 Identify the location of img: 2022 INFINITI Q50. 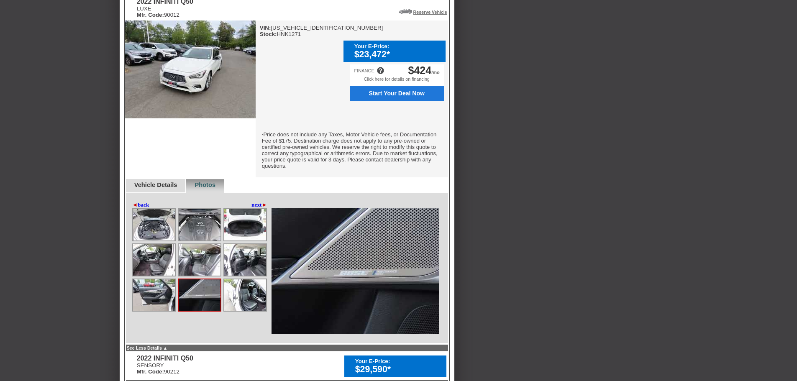
(190, 69).